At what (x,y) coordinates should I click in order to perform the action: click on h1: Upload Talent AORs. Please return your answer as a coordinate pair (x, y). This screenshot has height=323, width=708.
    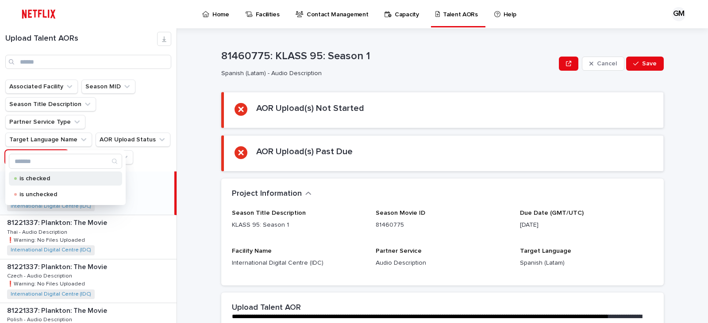
    Looking at the image, I should click on (81, 39).